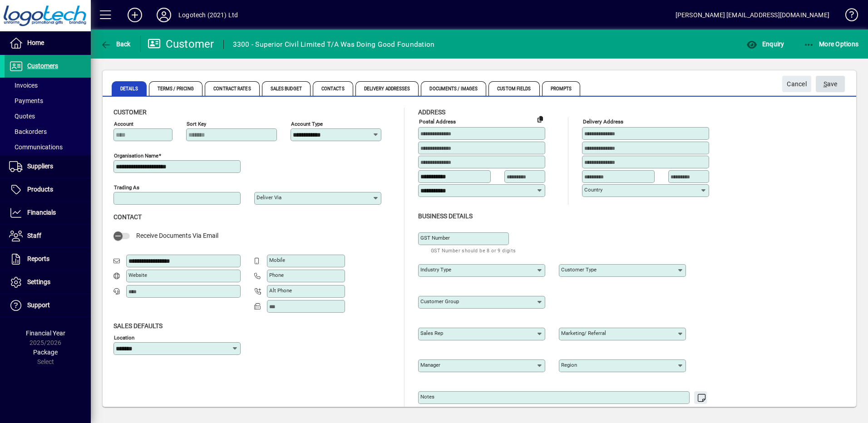  What do you see at coordinates (579, 270) in the screenshot?
I see `mat-label: Customer type` at bounding box center [579, 270].